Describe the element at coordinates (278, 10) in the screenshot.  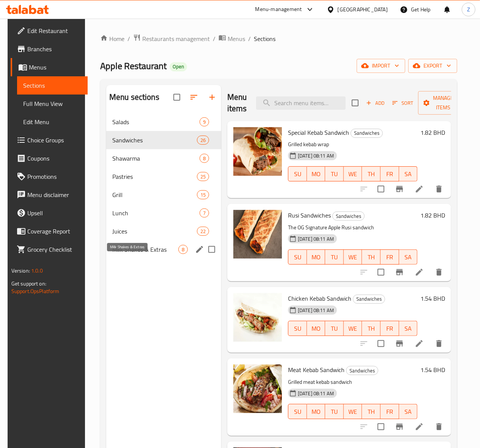
I see `div: Menu-management` at that location.